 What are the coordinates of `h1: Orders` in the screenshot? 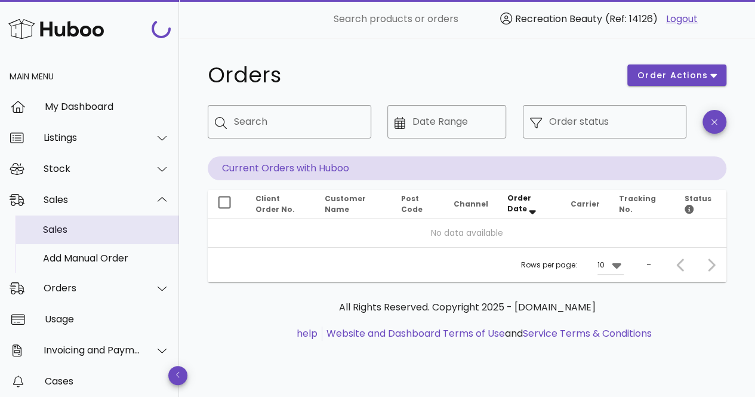 It's located at (410, 75).